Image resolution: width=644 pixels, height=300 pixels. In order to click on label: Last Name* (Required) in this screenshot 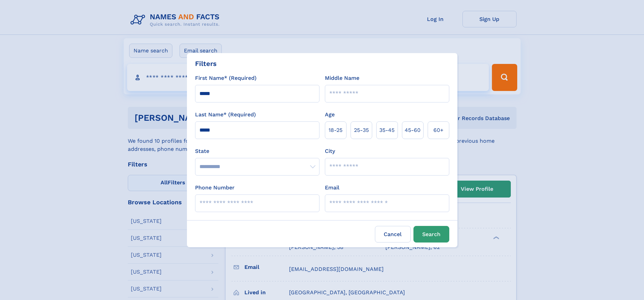, I will do `click(225, 115)`.